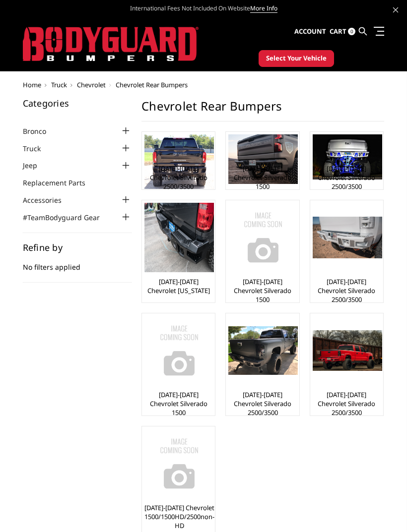 The image size is (407, 532). Describe the element at coordinates (296, 59) in the screenshot. I see `span: Select Your Vehicle` at that location.